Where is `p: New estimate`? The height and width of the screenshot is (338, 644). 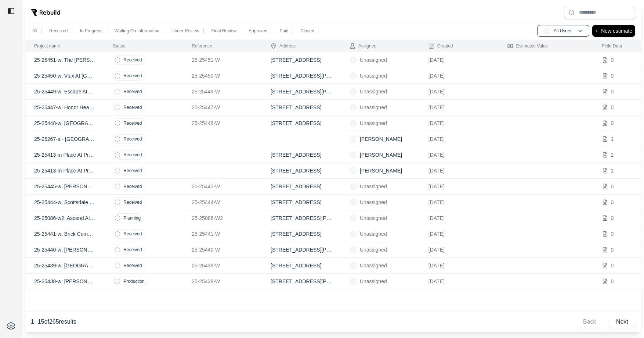
p: New estimate is located at coordinates (617, 30).